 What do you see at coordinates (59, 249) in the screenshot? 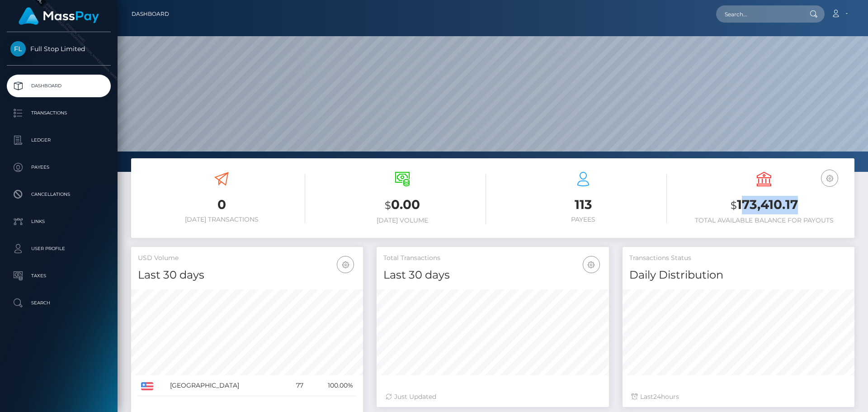
I see `a: User Profile` at bounding box center [59, 249].